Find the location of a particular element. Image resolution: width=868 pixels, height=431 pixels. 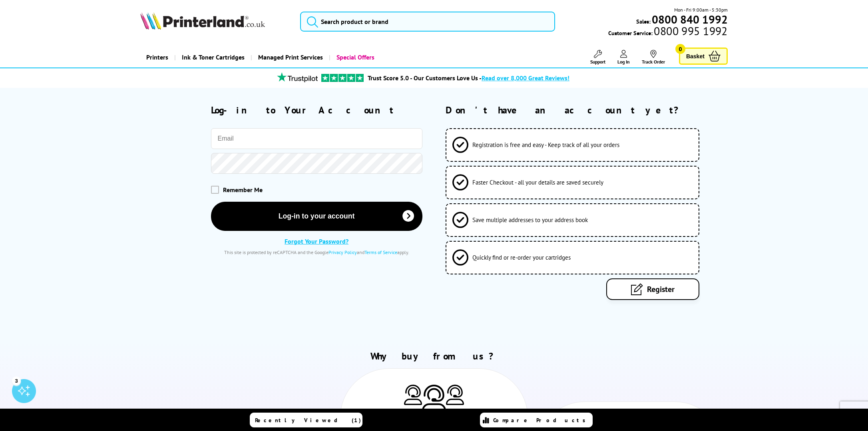

a: Terms of Service is located at coordinates (381, 252).